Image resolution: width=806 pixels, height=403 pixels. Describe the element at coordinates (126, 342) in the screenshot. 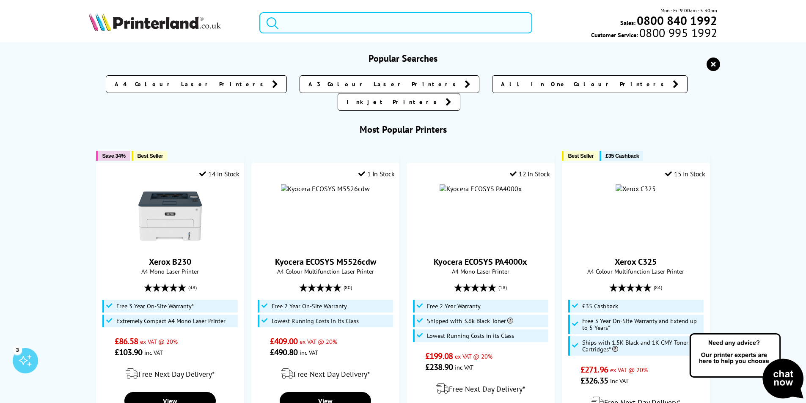

I see `span: £86.58` at that location.